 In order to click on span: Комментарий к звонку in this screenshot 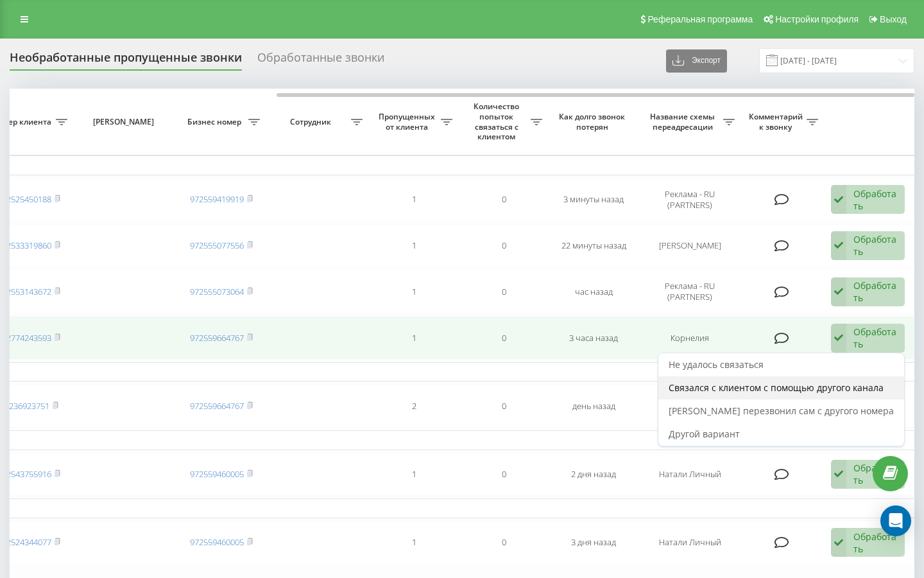, I will do `click(777, 121)`.